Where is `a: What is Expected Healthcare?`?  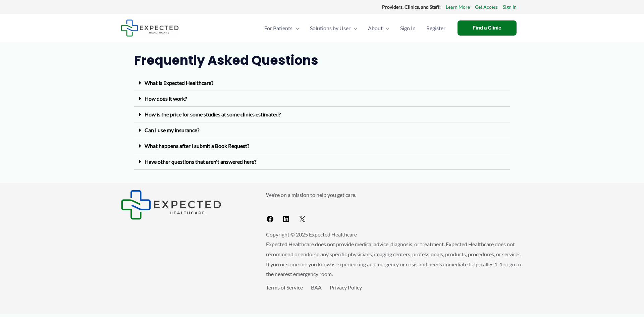 a: What is Expected Healthcare? is located at coordinates (178, 82).